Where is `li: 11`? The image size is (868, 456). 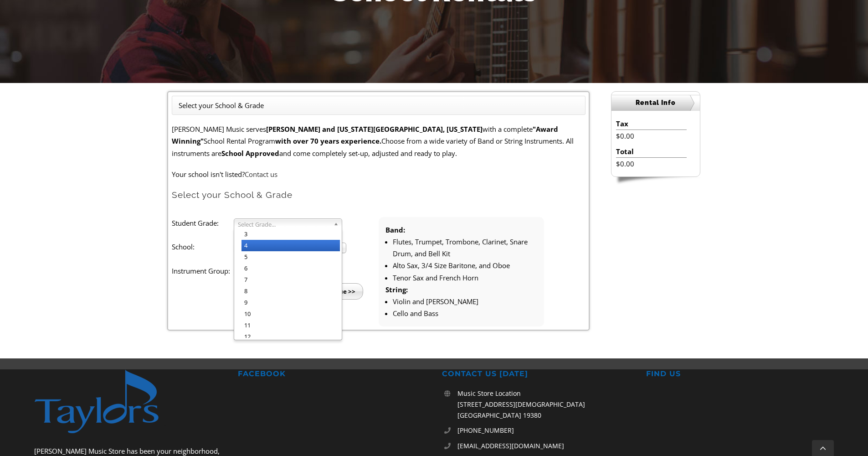 li: 11 is located at coordinates (290, 325).